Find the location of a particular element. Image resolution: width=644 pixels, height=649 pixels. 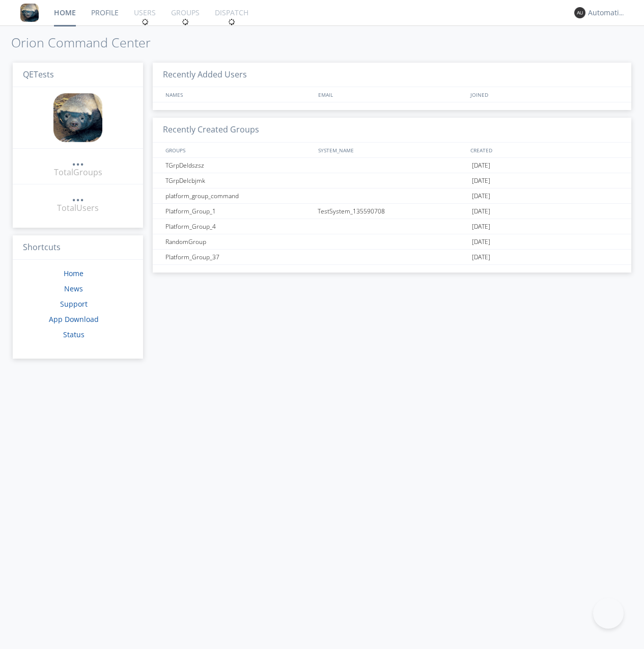

a: Home is located at coordinates (74, 273).